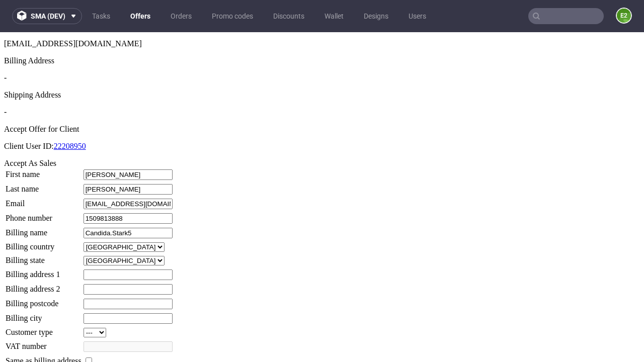 The height and width of the screenshot is (362, 644). I want to click on div: Accept As Sales, so click(322, 131).